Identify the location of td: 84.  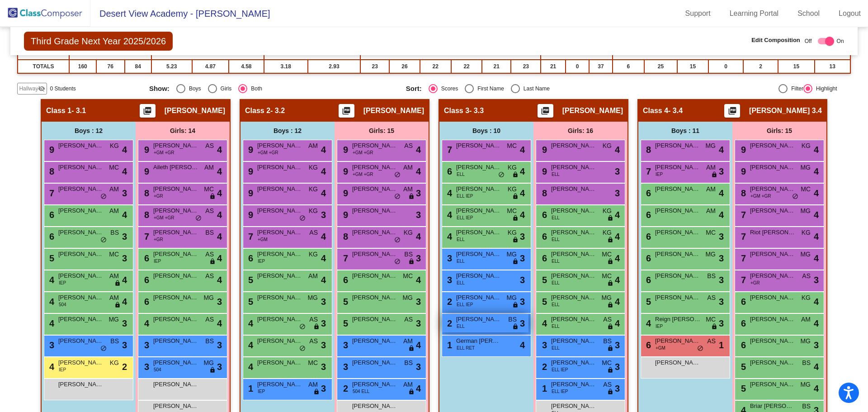
(138, 66).